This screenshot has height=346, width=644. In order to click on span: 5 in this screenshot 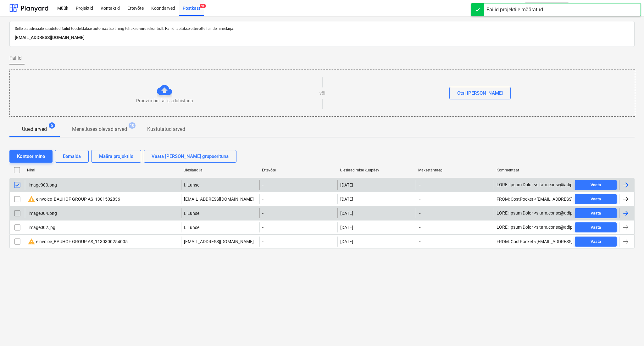, I will do `click(51, 125)`.